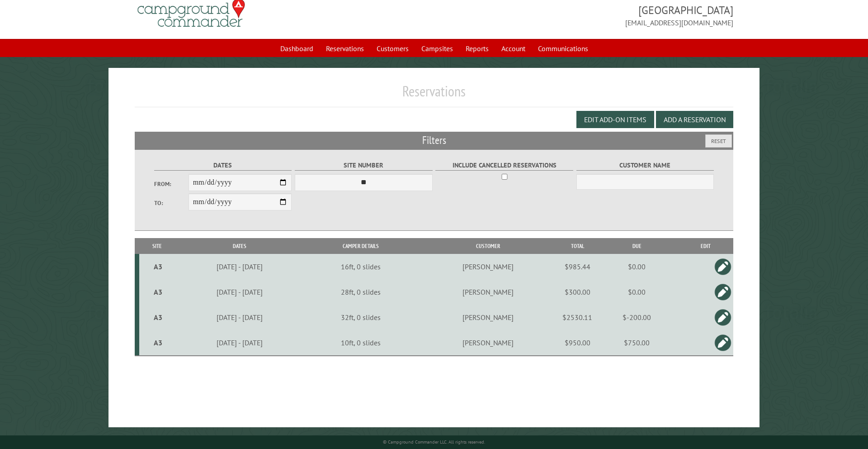 The image size is (868, 449). What do you see at coordinates (719, 141) in the screenshot?
I see `button: Reset` at bounding box center [719, 141].